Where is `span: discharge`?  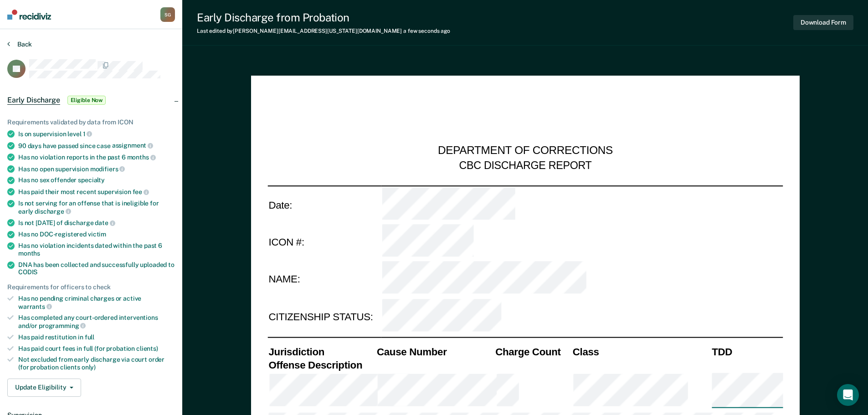
span: discharge is located at coordinates (53, 211).